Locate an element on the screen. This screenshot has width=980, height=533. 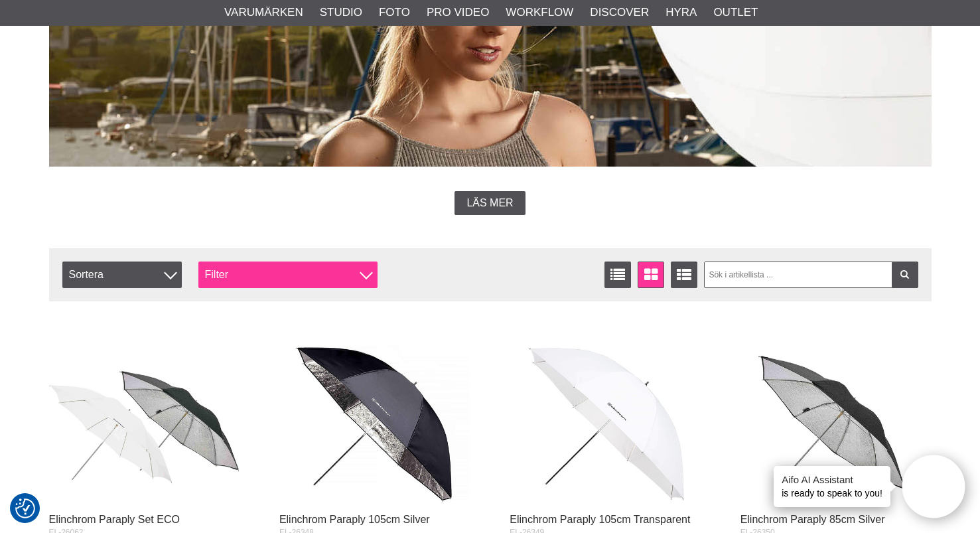
button: Samtyckesinställningar is located at coordinates (26, 508).